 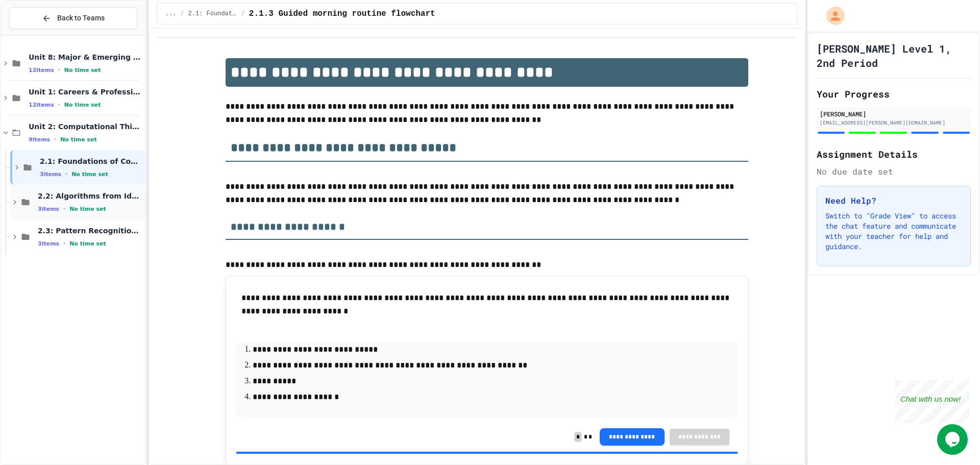 What do you see at coordinates (86, 91) in the screenshot?
I see `span: Unit 1: Careers & Professionalism` at bounding box center [86, 91].